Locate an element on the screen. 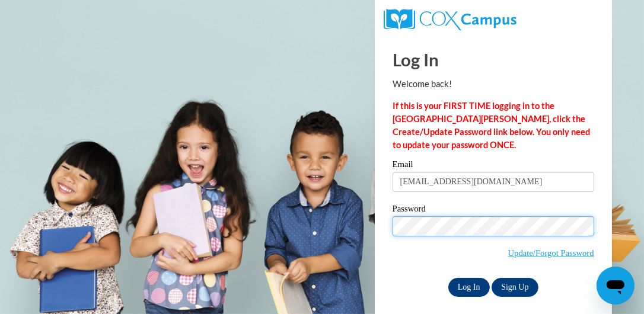 The image size is (644, 314). a: Update/Forgot Password is located at coordinates (550, 253).